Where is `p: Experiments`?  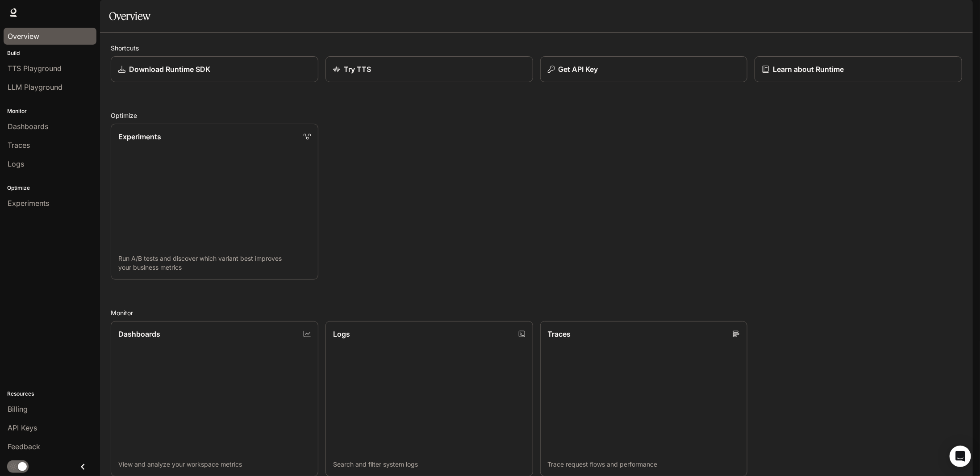 p: Experiments is located at coordinates (140, 136).